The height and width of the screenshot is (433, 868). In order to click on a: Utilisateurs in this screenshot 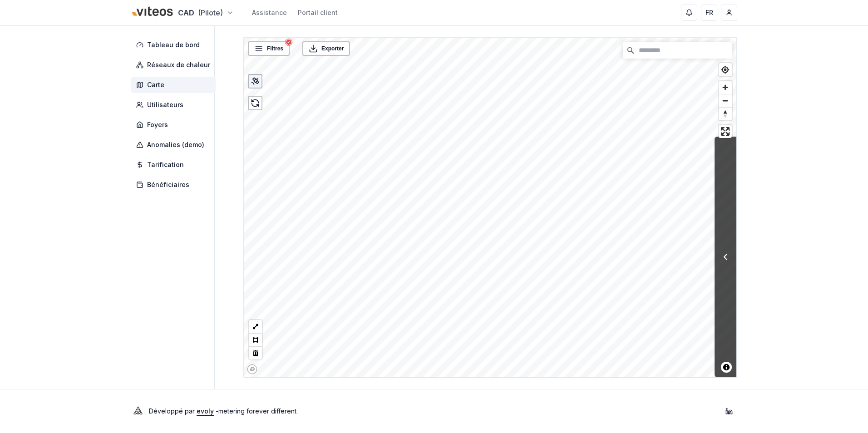, I will do `click(174, 105)`.